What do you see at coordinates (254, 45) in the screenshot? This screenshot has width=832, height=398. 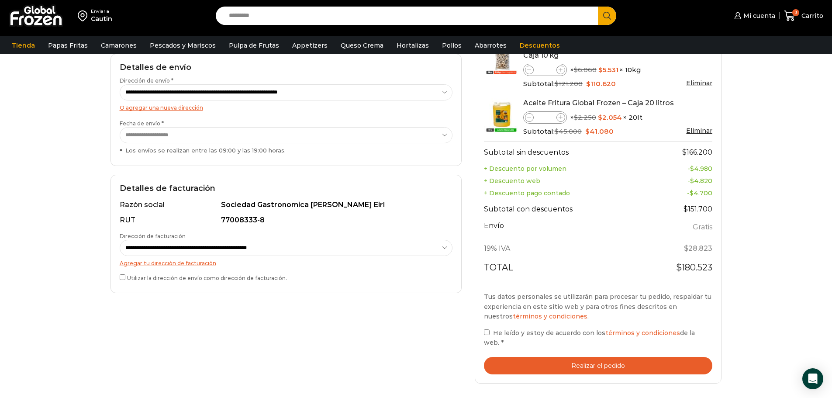 I see `a: Pulpa de Frutas` at bounding box center [254, 45].